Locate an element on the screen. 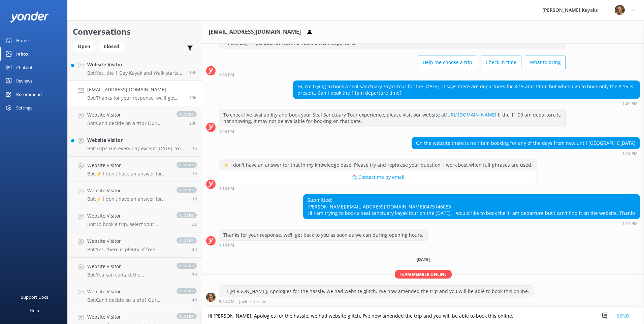  div: Closed is located at coordinates (112, 46).